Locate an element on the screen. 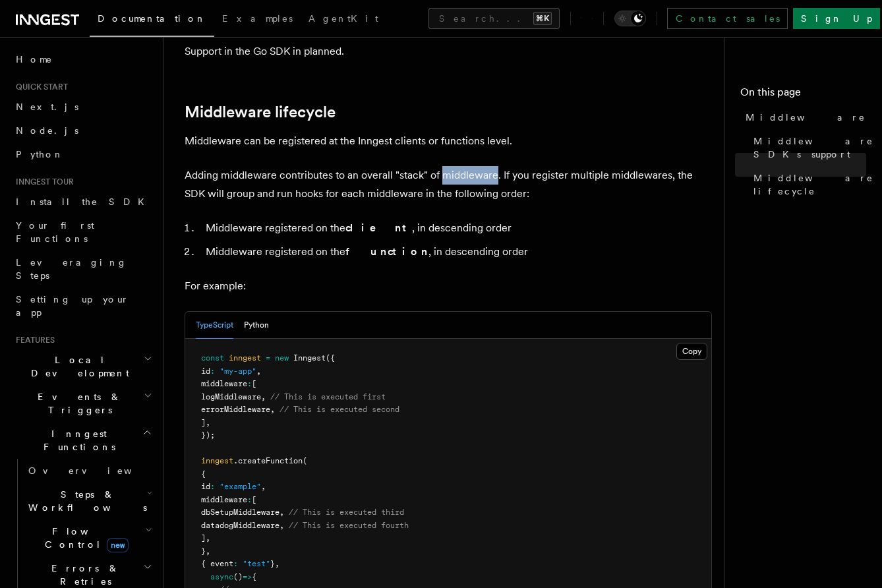  span: Leveraging Steps is located at coordinates (71, 269).